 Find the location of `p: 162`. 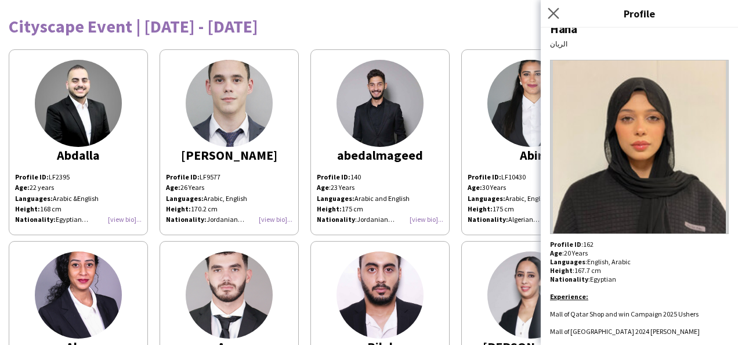

p: 162 is located at coordinates (639, 244).